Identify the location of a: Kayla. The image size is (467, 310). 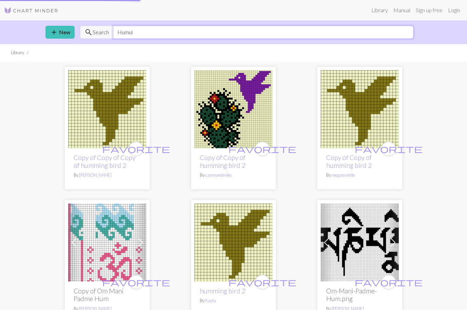
(211, 301).